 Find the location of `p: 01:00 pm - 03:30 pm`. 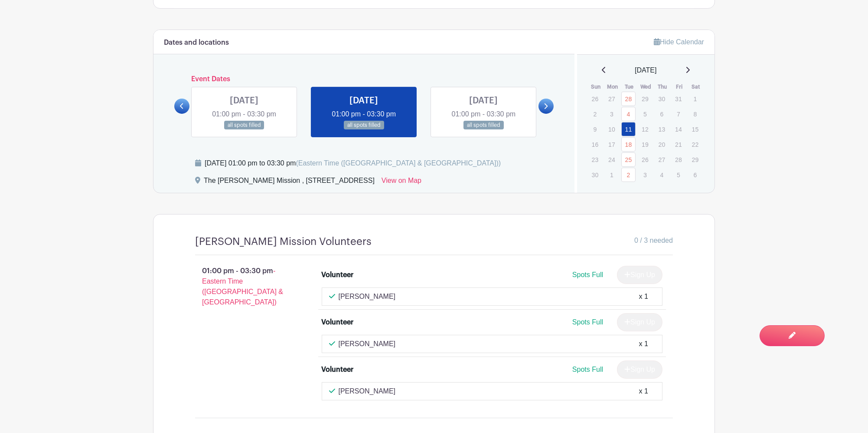

p: 01:00 pm - 03:30 pm is located at coordinates (245, 287).